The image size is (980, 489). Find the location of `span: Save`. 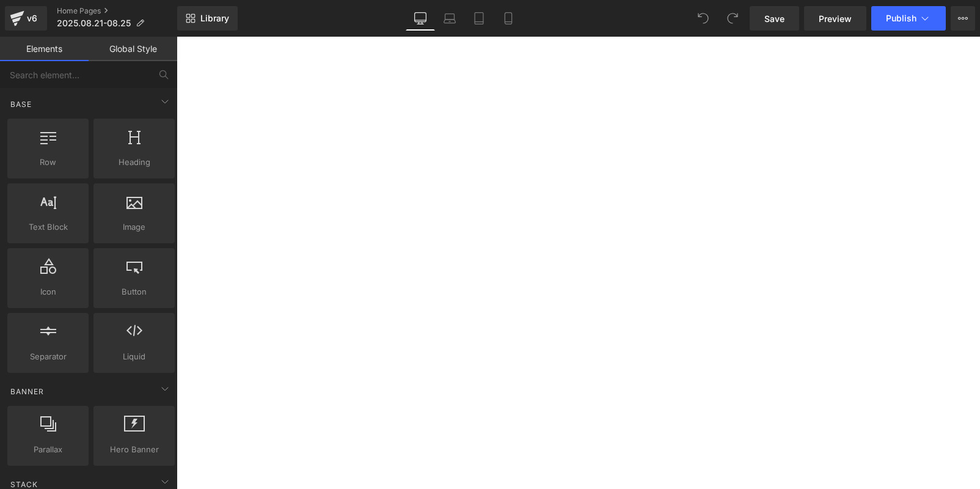

span: Save is located at coordinates (774, 18).